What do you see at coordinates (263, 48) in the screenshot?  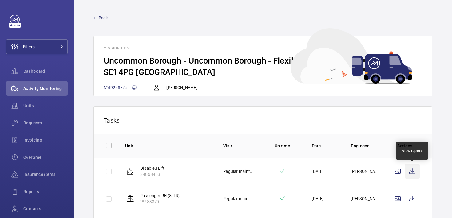 I see `h1: Mission done` at bounding box center [263, 48].